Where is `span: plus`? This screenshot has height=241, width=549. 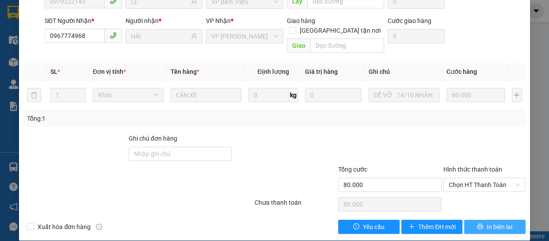
span: plus is located at coordinates (412, 227).